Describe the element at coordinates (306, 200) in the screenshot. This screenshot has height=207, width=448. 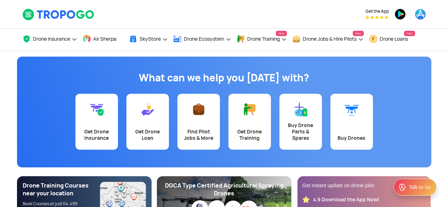
I see `img: star_rating` at that location.